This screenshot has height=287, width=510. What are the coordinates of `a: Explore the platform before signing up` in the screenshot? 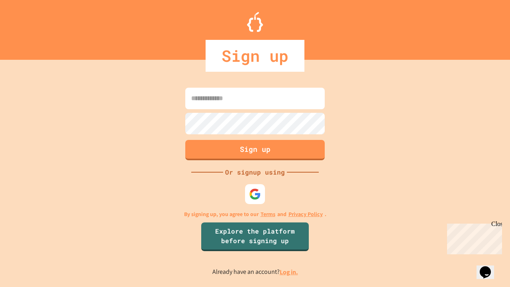 It's located at (255, 237).